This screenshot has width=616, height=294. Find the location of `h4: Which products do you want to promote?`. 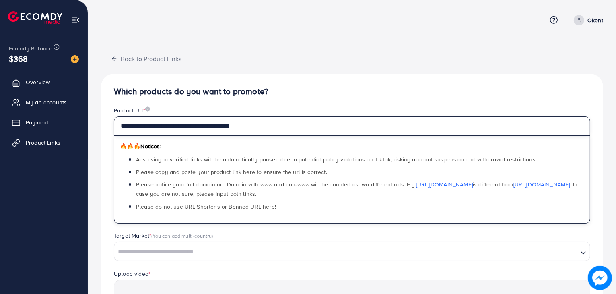

h4: Which products do you want to promote? is located at coordinates (352, 91).